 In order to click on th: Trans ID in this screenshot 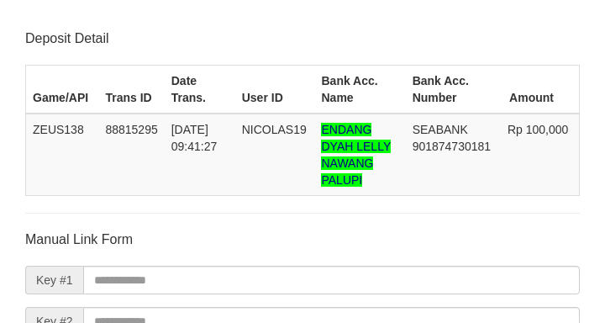, I will do `click(131, 89)`.